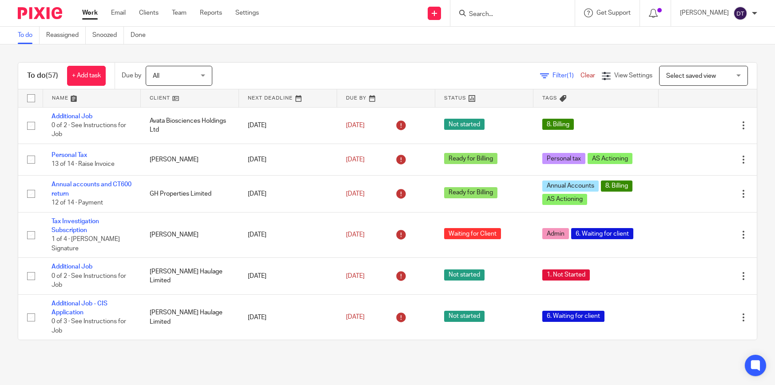 The image size is (775, 385). Describe the element at coordinates (86, 76) in the screenshot. I see `a: + Add task` at that location.